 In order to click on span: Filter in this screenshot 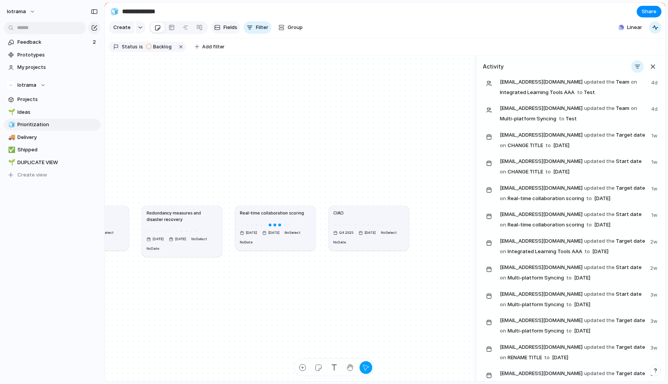, I will do `click(262, 27)`.